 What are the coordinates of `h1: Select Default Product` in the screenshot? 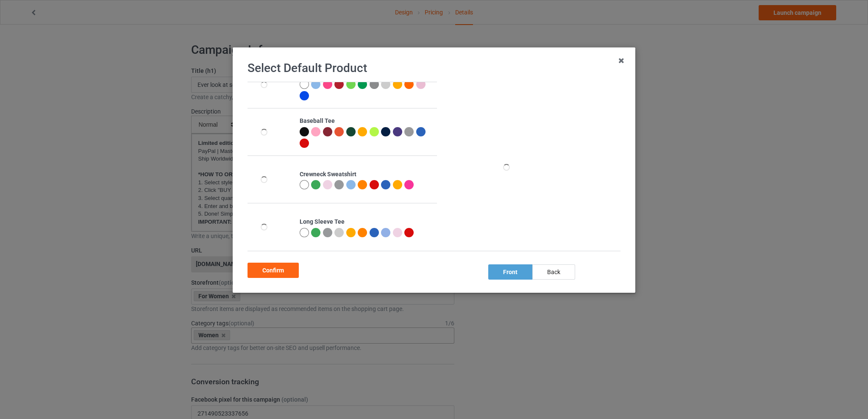 It's located at (434, 68).